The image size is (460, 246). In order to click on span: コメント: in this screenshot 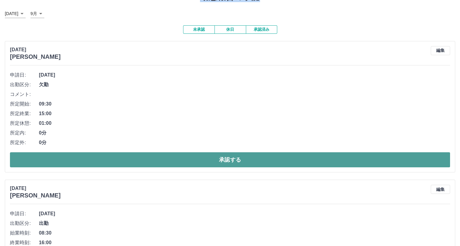, I will do `click(24, 94)`.